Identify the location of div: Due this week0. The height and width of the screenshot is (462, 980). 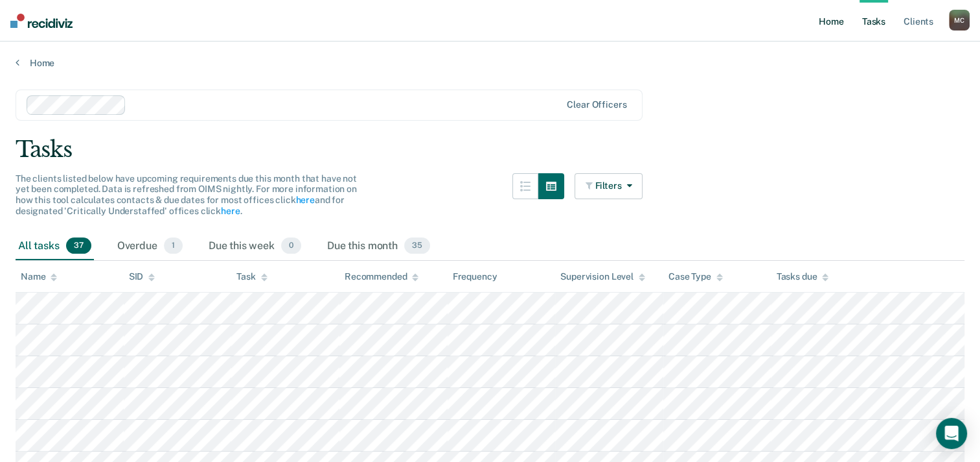
(254, 247).